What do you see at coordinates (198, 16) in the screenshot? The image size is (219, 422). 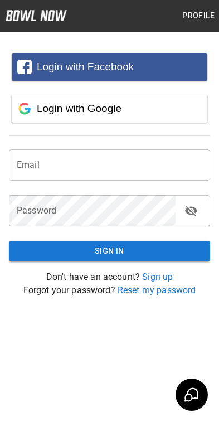 I see `button: Profile` at bounding box center [198, 16].